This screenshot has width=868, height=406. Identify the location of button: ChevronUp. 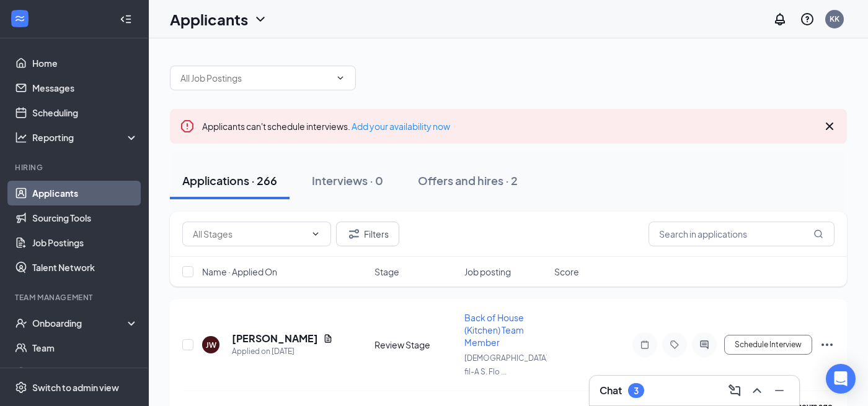
(757, 390).